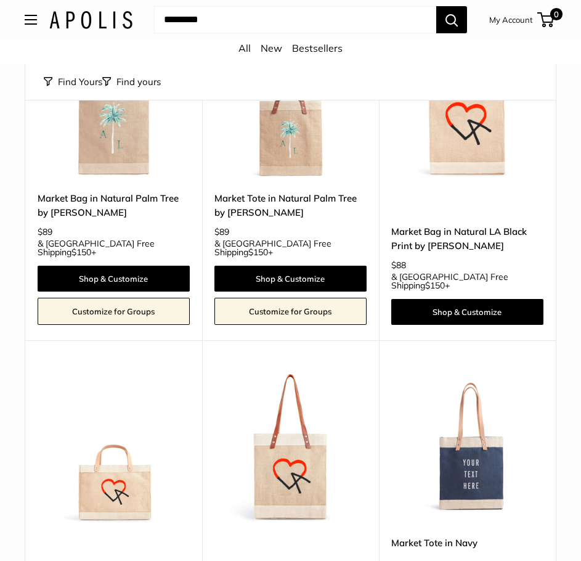 The image size is (581, 561). What do you see at coordinates (317, 48) in the screenshot?
I see `a: Bestsellers` at bounding box center [317, 48].